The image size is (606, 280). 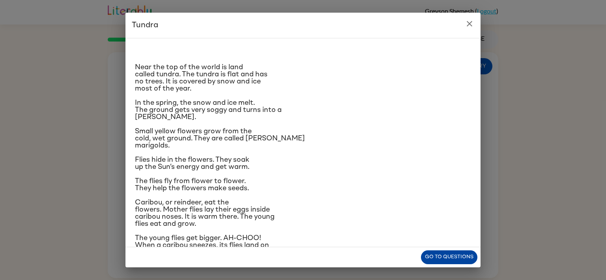 What do you see at coordinates (303, 25) in the screenshot?
I see `h2: Tundra` at bounding box center [303, 25].